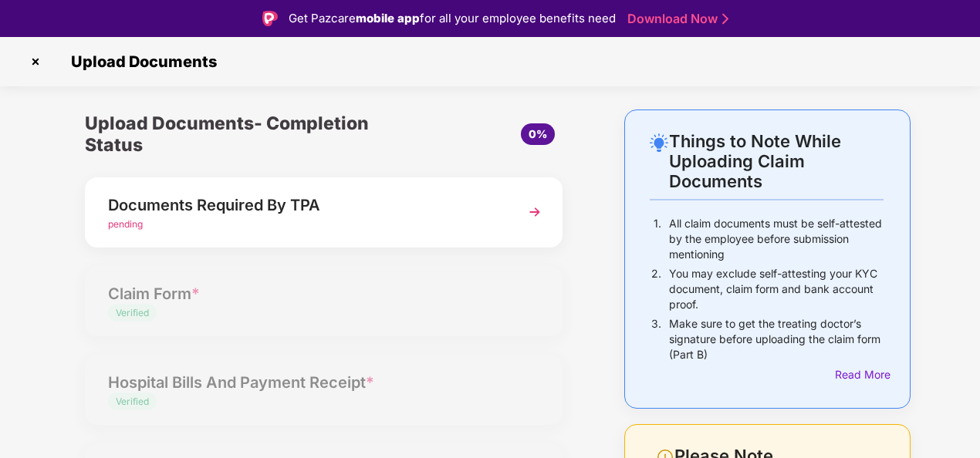 The image size is (980, 458). What do you see at coordinates (776, 340) in the screenshot?
I see `p: Make sure to get the treating doctor’s signature before uploading the claim form (Part B)` at bounding box center [776, 340].